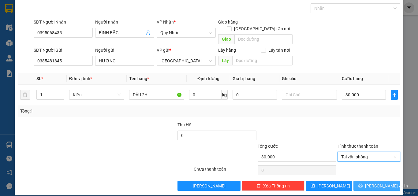 Image resolution: width=418 pixels, height=196 pixels. What do you see at coordinates (186, 50) in the screenshot?
I see `div: VP gửi` at bounding box center [186, 50].